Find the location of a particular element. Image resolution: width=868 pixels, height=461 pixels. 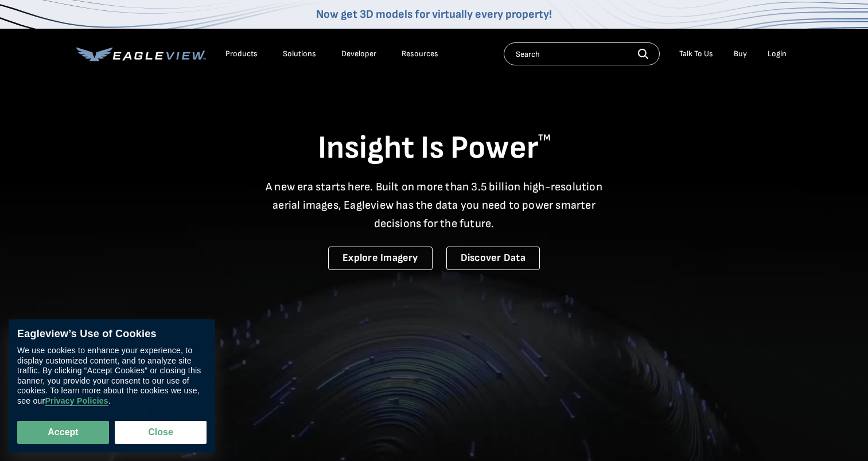

div: Login is located at coordinates (777, 54).